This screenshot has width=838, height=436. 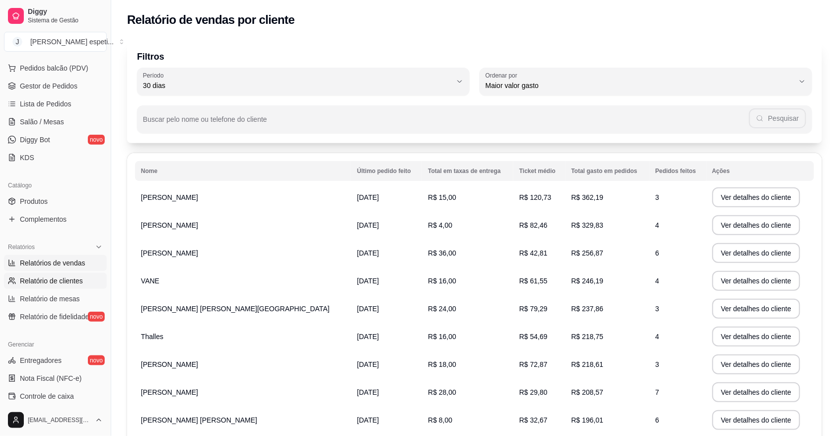 What do you see at coordinates (55, 219) in the screenshot?
I see `a: Complementos` at bounding box center [55, 219].